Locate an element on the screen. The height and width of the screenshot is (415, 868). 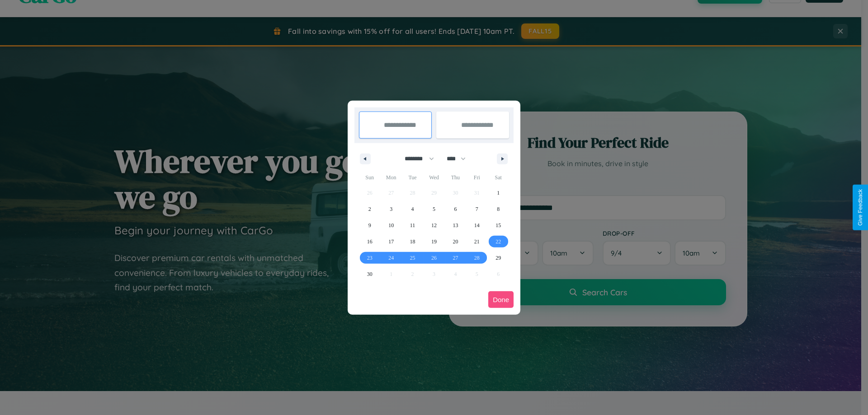
button: 30 is located at coordinates (369, 275).